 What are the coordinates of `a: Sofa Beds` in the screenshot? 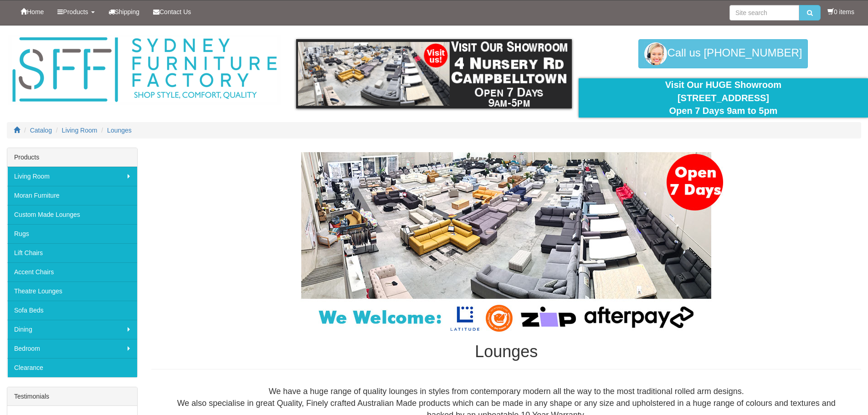 It's located at (72, 310).